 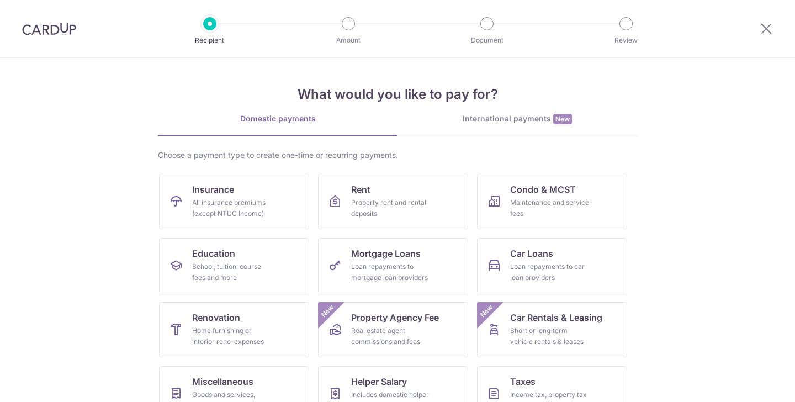 What do you see at coordinates (216, 318) in the screenshot?
I see `span: Renovation` at bounding box center [216, 318].